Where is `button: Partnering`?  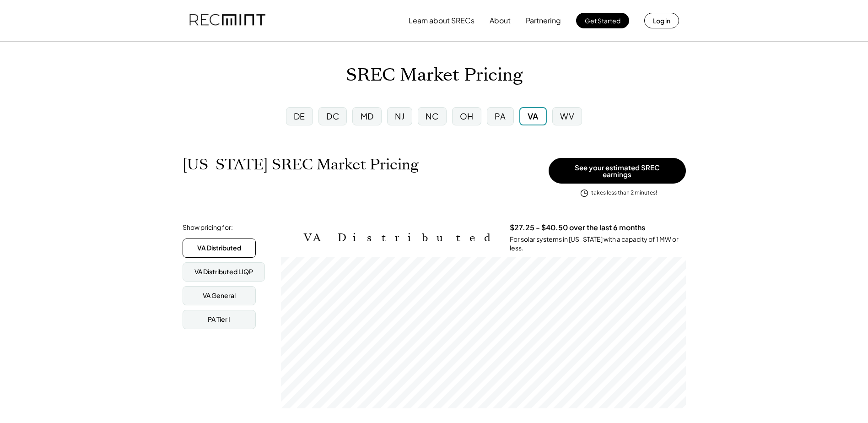 button: Partnering is located at coordinates (543, 20).